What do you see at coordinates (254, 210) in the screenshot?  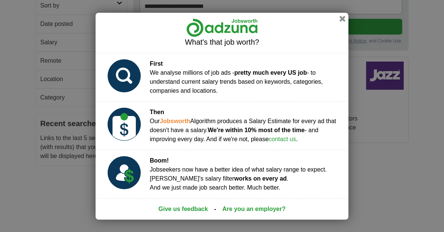 I see `a: Are you an employer?` at bounding box center [254, 210].